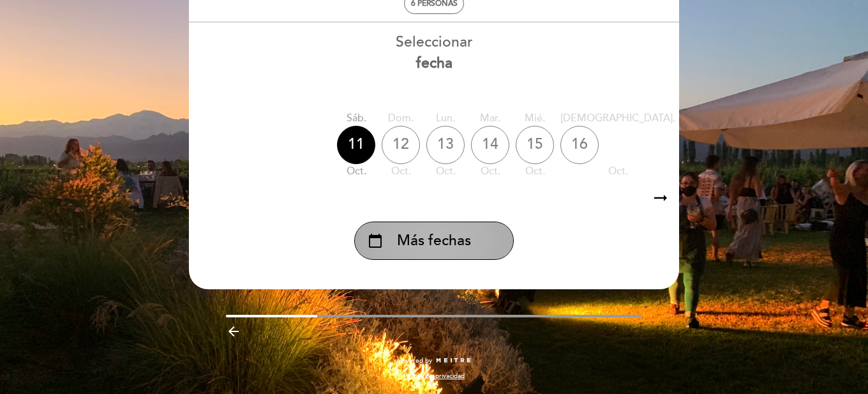 This screenshot has width=868, height=394. What do you see at coordinates (375, 240) in the screenshot?
I see `i: calendar_today` at bounding box center [375, 240].